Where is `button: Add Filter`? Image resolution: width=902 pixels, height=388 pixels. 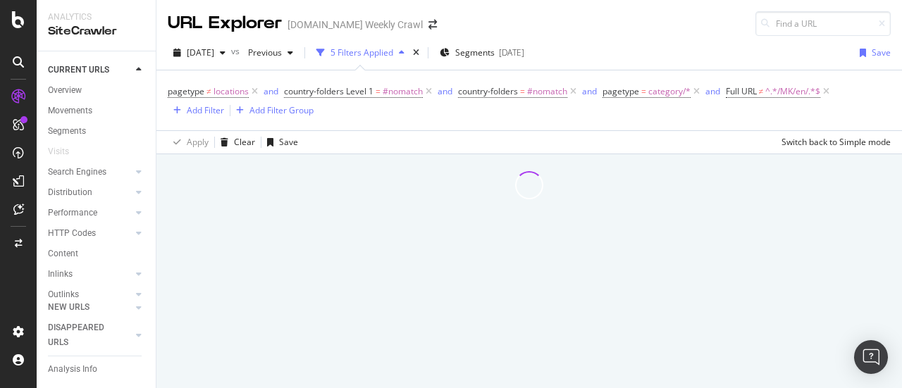 button: Add Filter is located at coordinates (196, 111).